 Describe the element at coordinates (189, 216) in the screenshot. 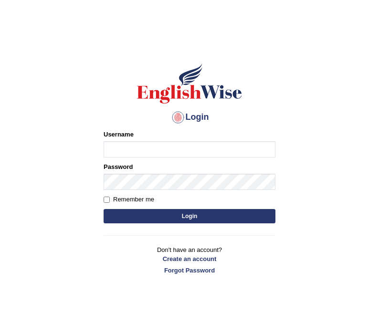

I see `button: Login` at that location.